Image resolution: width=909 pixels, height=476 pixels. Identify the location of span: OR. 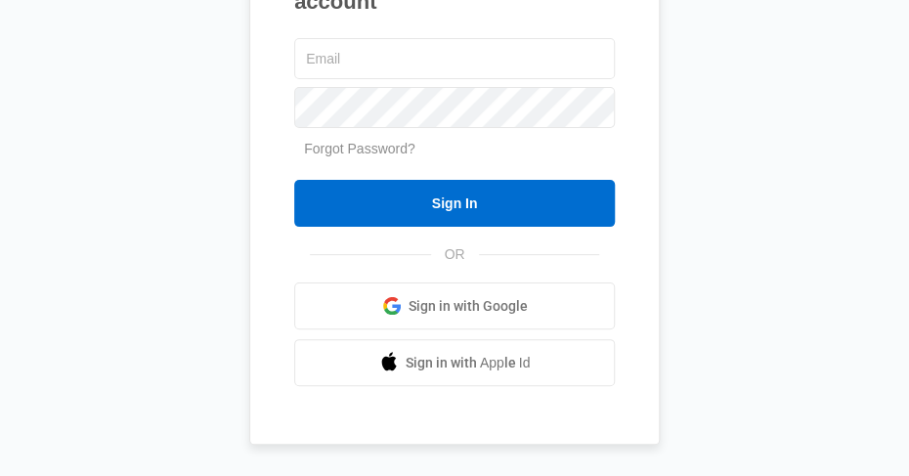
(455, 254).